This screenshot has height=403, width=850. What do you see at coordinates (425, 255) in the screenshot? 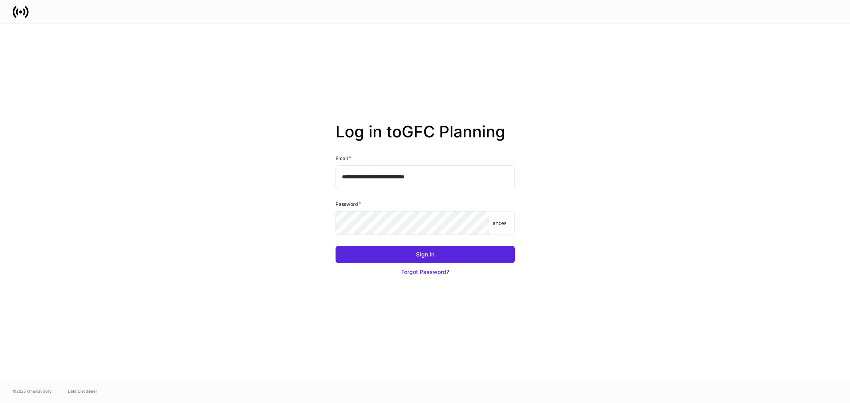
I see `div: Sign In` at bounding box center [425, 255].